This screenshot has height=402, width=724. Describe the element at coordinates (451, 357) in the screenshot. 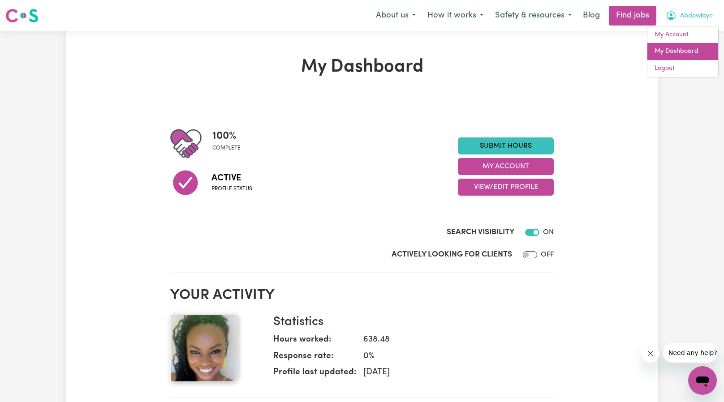

I see `dd: 0 %` at that location.